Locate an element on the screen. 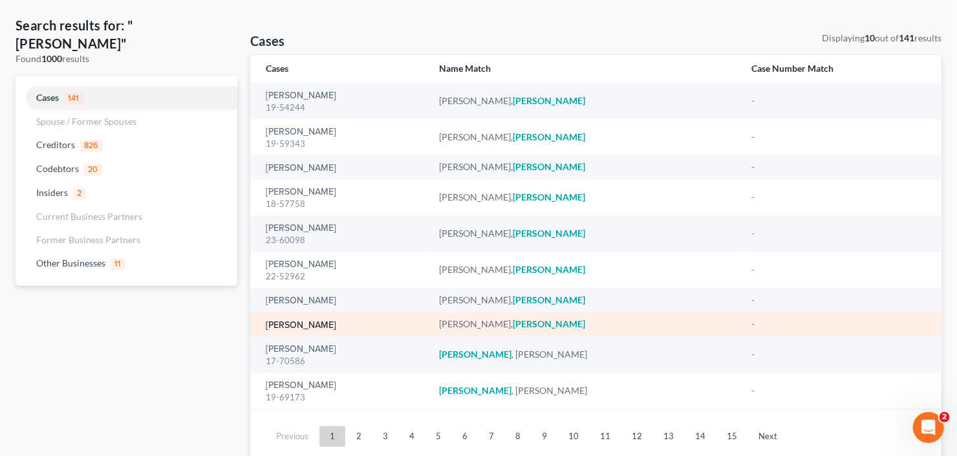  th: Cases is located at coordinates (340, 69).